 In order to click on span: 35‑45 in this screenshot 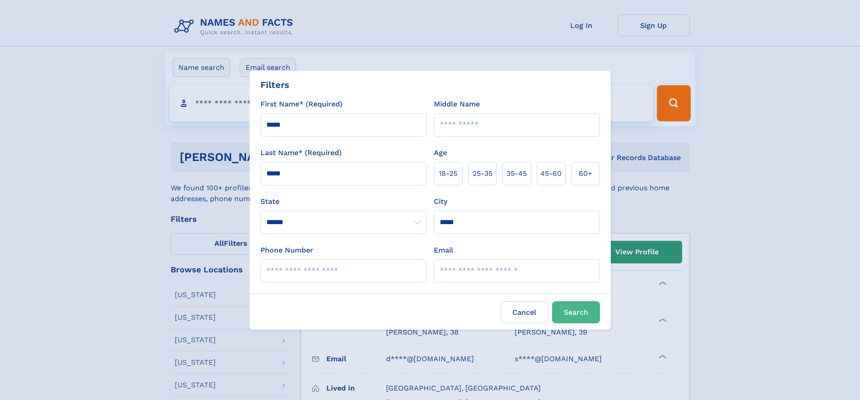, I will do `click(516, 174)`.